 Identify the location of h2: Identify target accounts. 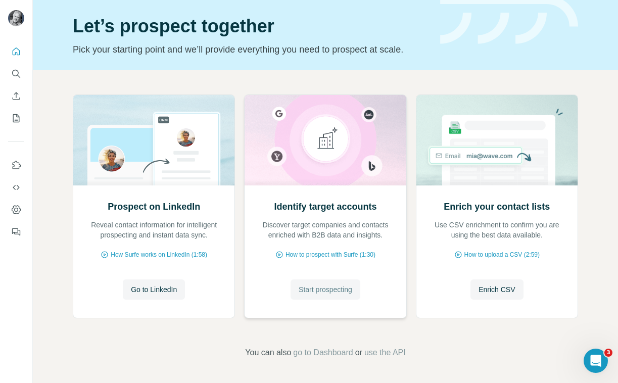
(325, 207).